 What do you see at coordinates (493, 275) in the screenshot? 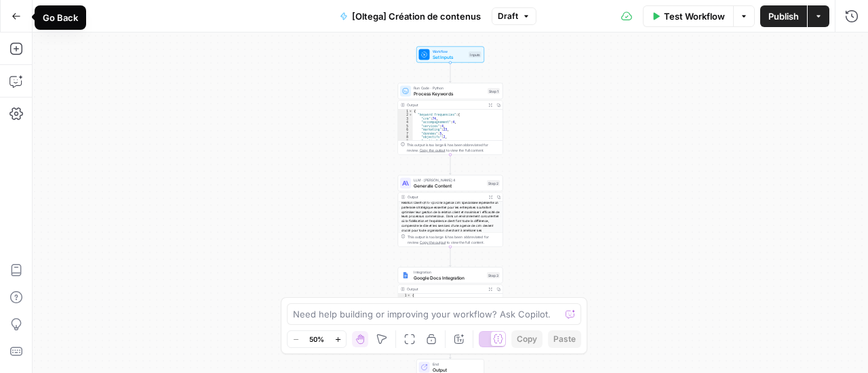
I see `div: Step 3` at bounding box center [493, 275].